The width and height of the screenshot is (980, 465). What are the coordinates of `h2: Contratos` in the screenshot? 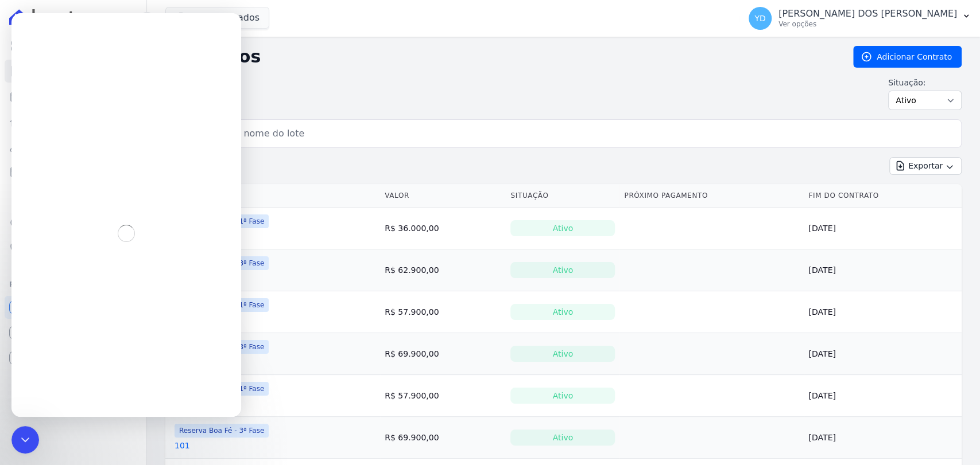 It's located at (500, 57).